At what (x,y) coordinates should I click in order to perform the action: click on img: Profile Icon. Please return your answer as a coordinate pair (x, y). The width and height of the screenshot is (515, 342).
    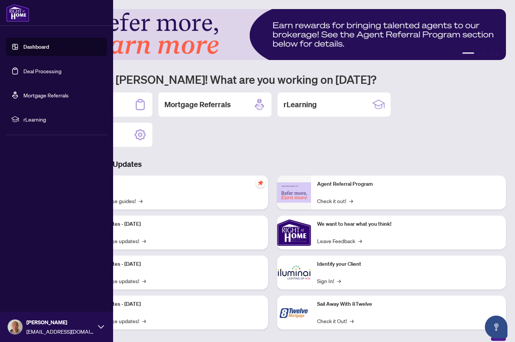
    Looking at the image, I should click on (15, 327).